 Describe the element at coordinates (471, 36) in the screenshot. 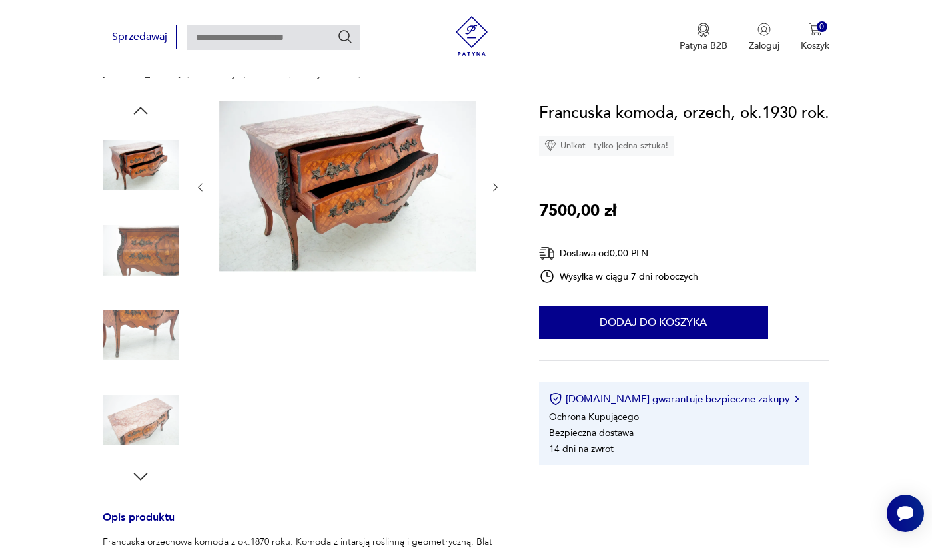

I see `img: Patyna - sklep z meblami i dekoracjami vintage` at that location.